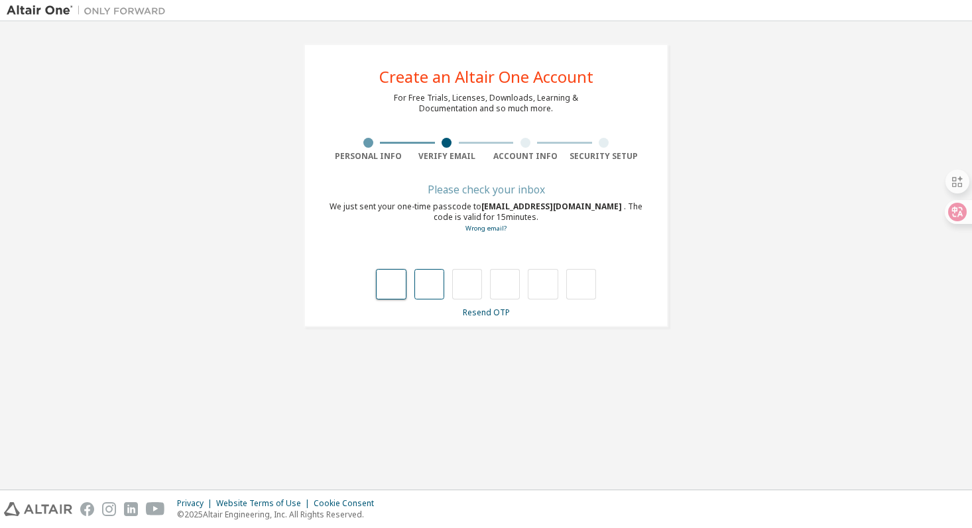 The height and width of the screenshot is (528, 972). I want to click on div: Account Info, so click(525, 156).